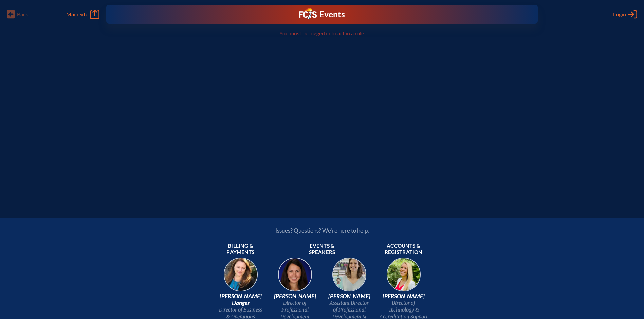  Describe the element at coordinates (83, 15) in the screenshot. I see `a: Main Site` at that location.